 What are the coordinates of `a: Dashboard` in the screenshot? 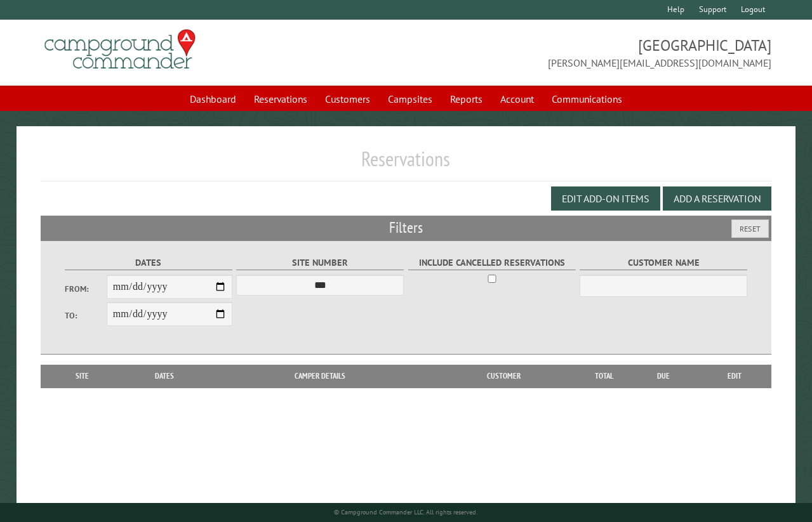 It's located at (213, 99).